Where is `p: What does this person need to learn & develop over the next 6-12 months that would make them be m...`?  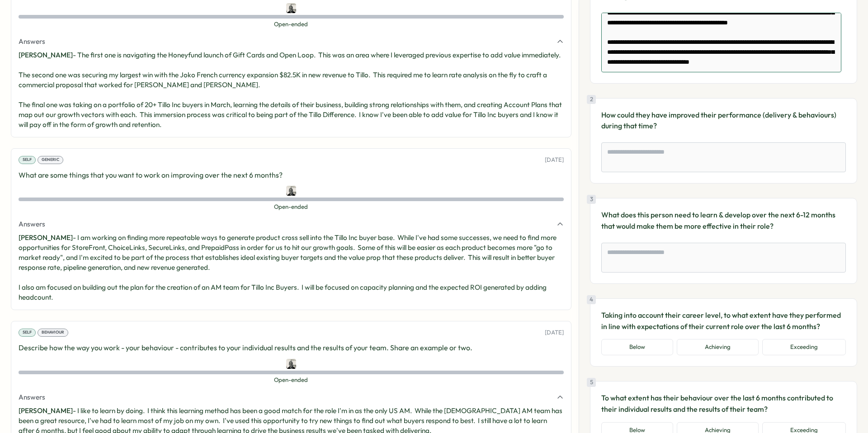
p: What does this person need to learn & develop over the next 6-12 months that would make them be m... is located at coordinates (724, 221).